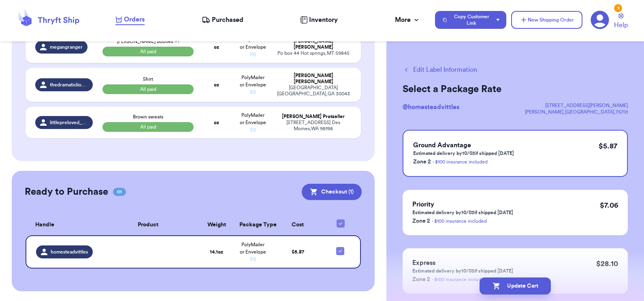  What do you see at coordinates (332, 192) in the screenshot?
I see `button: Checkout (1)` at bounding box center [332, 192].